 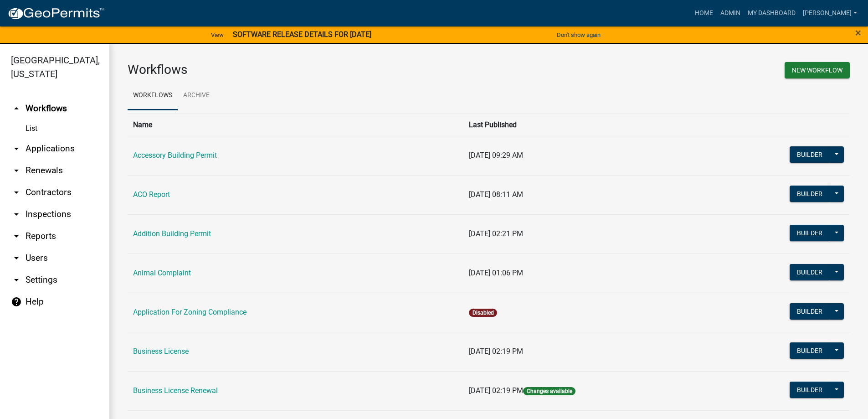 What do you see at coordinates (858, 33) in the screenshot?
I see `button: Close` at bounding box center [858, 33].